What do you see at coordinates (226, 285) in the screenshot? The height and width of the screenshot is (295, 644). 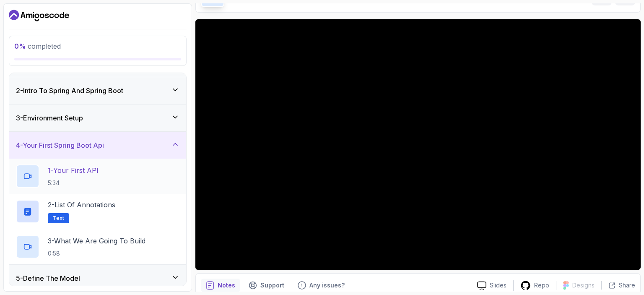 I see `p: Notes` at bounding box center [226, 285].